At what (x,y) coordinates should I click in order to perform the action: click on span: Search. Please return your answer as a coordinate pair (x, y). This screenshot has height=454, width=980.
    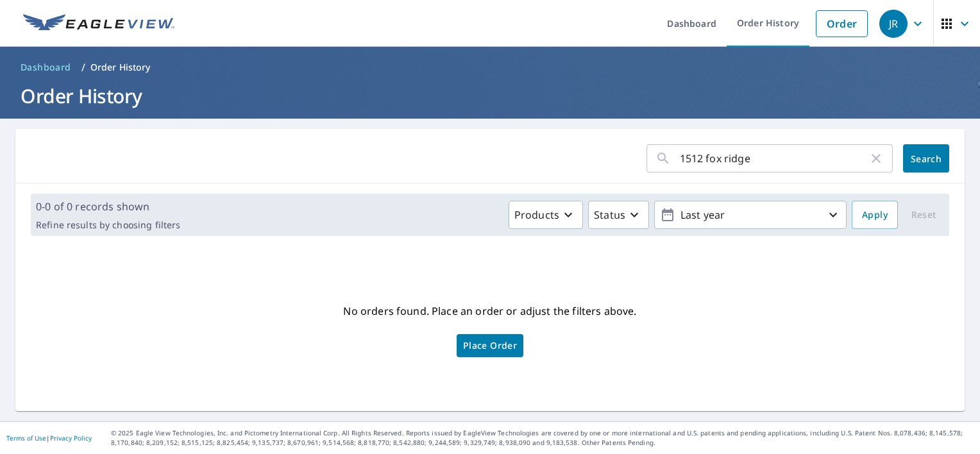
    Looking at the image, I should click on (926, 159).